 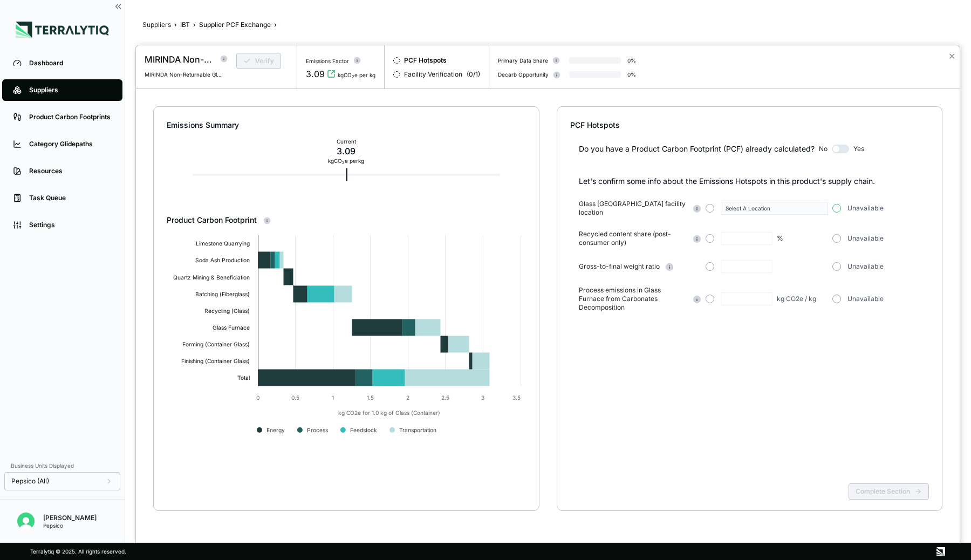 I want to click on span: ( 0 / 1 ), so click(x=473, y=74).